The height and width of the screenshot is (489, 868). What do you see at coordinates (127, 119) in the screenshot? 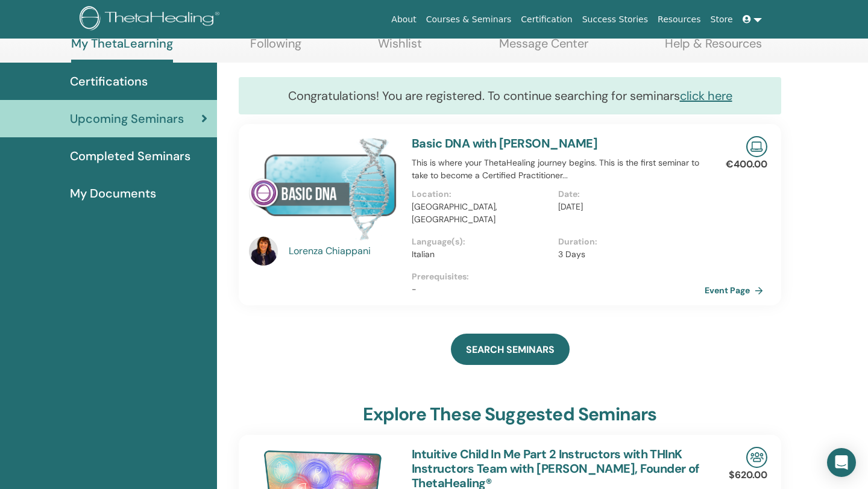
I see `span: Upcoming Seminars` at bounding box center [127, 119].